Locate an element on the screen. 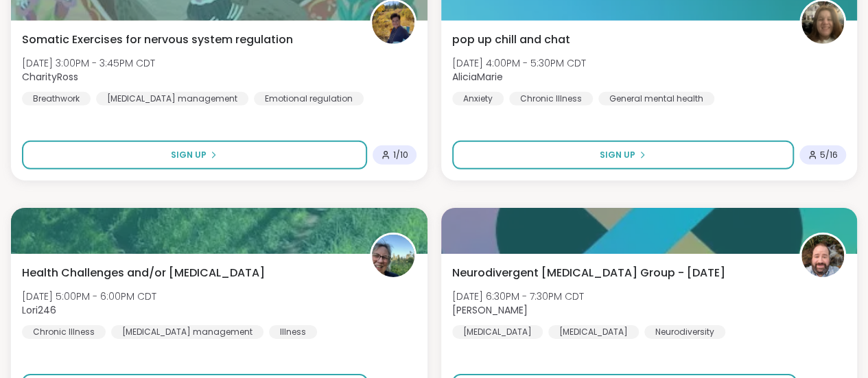  img: Lori246 is located at coordinates (393, 256).